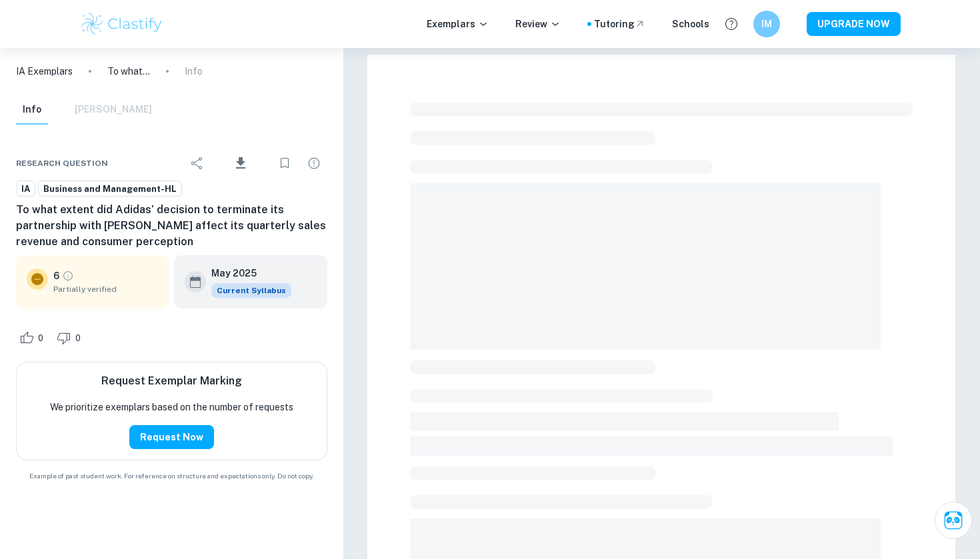 The height and width of the screenshot is (559, 980). I want to click on div: Dislike, so click(70, 338).